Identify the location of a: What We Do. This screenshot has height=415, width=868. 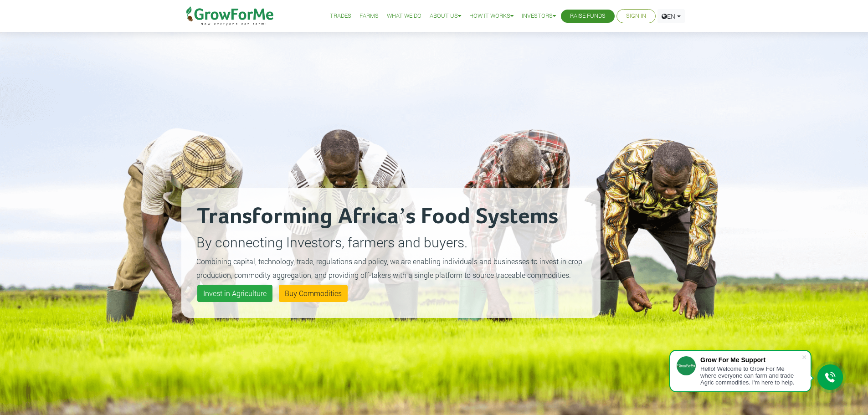
(404, 16).